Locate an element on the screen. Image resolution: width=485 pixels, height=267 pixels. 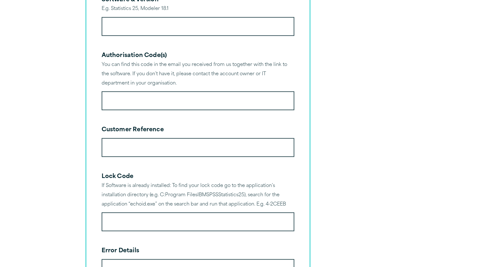
label: Lock Code is located at coordinates (118, 177).